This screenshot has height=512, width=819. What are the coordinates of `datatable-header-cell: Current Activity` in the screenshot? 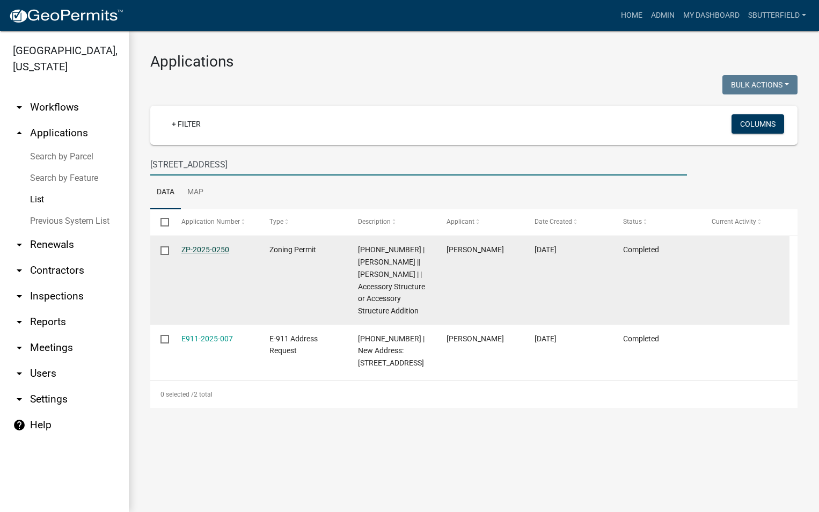 It's located at (745, 222).